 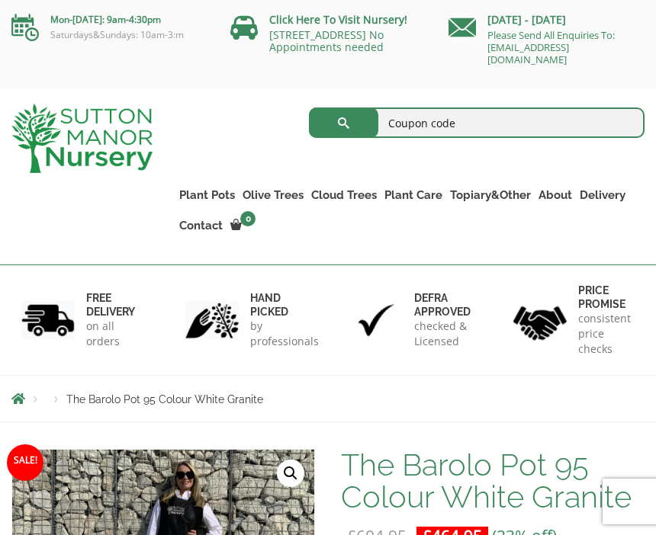 What do you see at coordinates (109, 35) in the screenshot?
I see `p: Saturdays&Sundays: 10am-3:m` at bounding box center [109, 35].